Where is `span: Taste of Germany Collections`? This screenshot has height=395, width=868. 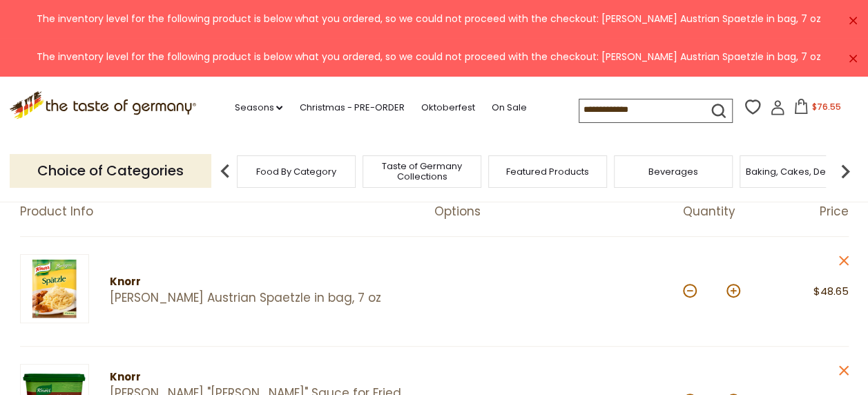 span: Taste of Germany Collections is located at coordinates (422, 171).